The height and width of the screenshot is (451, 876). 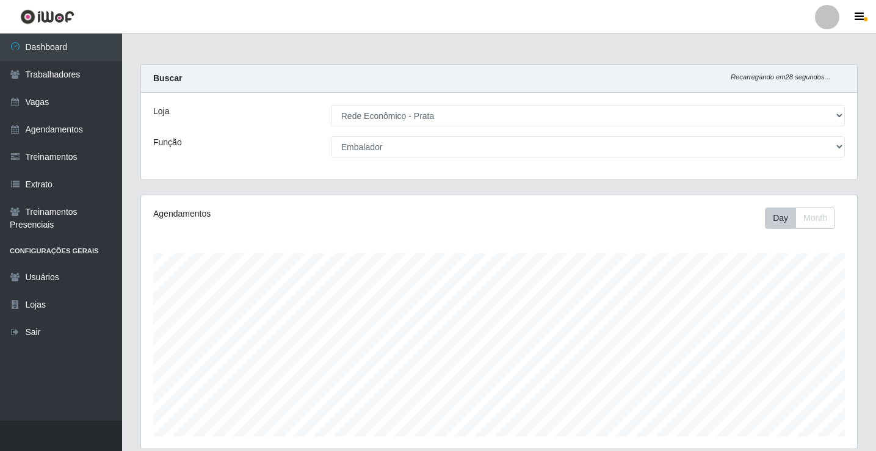 I want to click on div: First group, so click(x=800, y=218).